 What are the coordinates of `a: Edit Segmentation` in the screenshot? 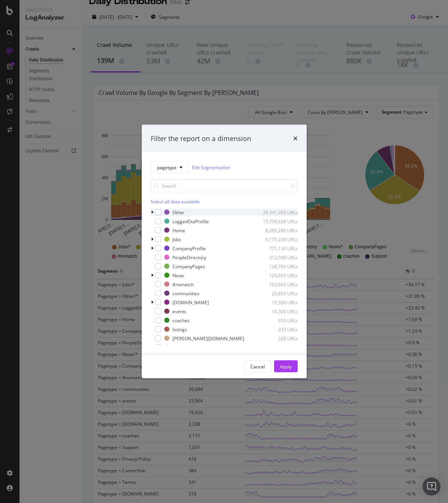 It's located at (211, 167).